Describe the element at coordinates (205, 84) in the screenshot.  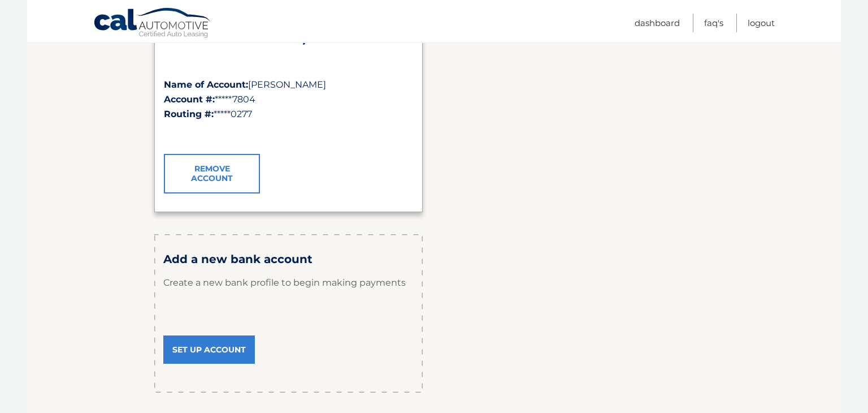
I see `strong: Name of Account:` at that location.